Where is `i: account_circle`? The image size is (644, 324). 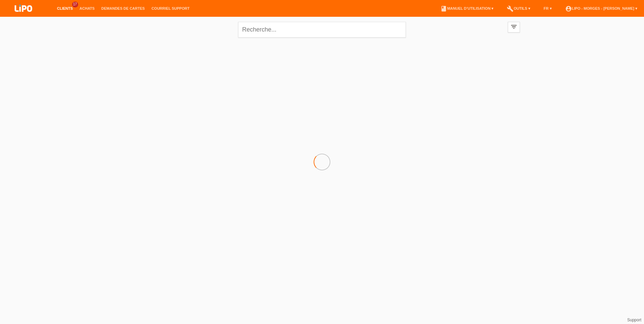
i: account_circle is located at coordinates (569, 9).